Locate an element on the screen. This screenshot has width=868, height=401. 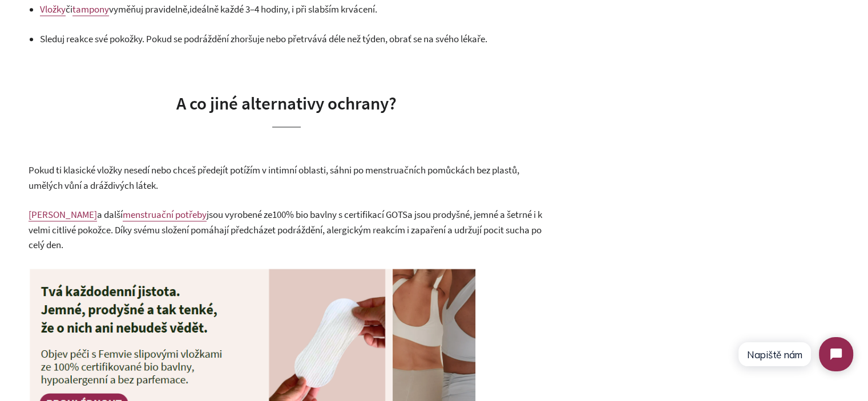
span: Pokud ti klasické vložky nesedí nebo chceš předejít potížím v intimní oblasti, sáhni po menstruač... is located at coordinates (274, 177).